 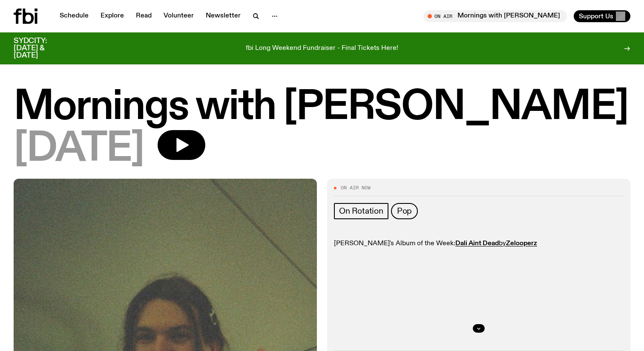 I want to click on span: On Air Now, so click(x=355, y=188).